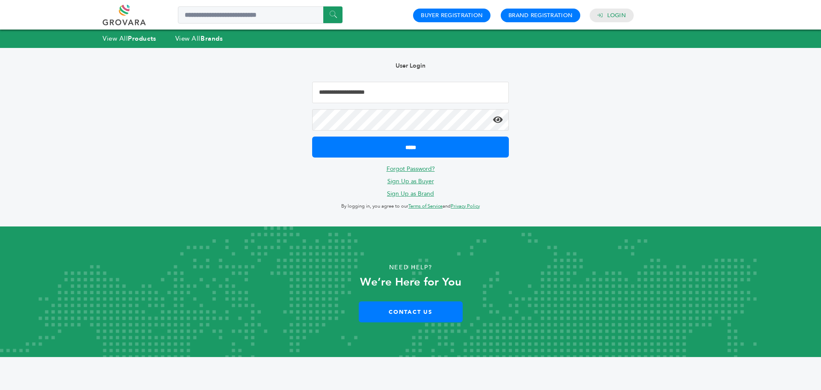 The width and height of the screenshot is (821, 390). I want to click on a: View AllBrands, so click(199, 38).